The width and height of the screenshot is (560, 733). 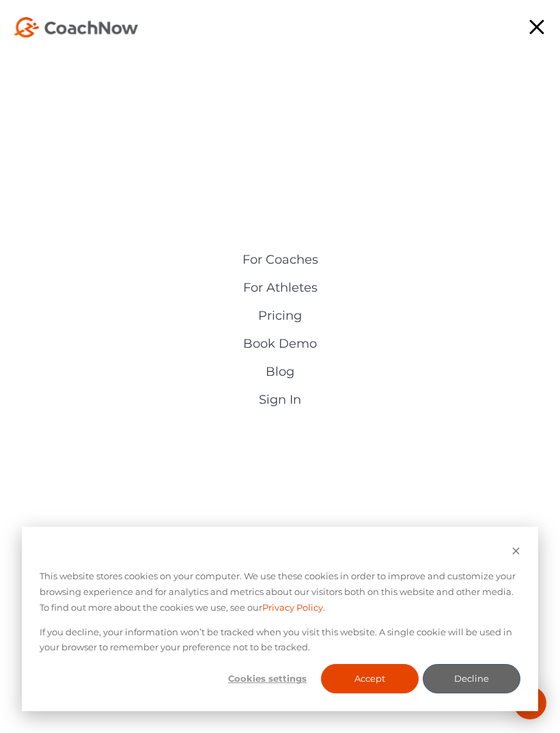 What do you see at coordinates (280, 260) in the screenshot?
I see `a: For Coaches` at bounding box center [280, 260].